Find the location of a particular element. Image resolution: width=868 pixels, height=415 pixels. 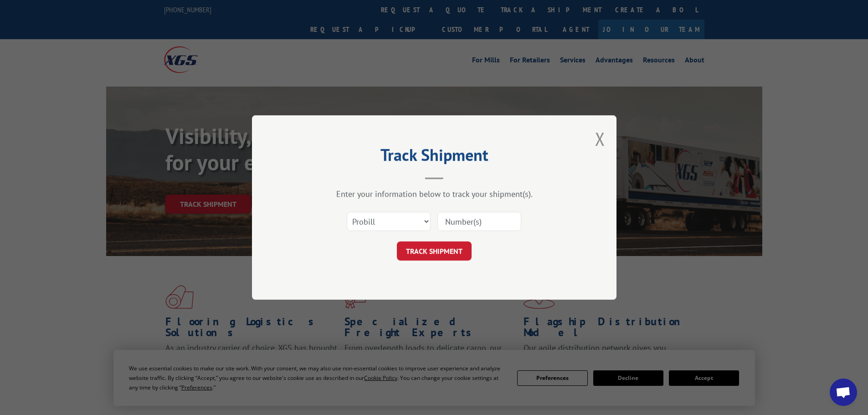

div: Open chat is located at coordinates (843, 392).